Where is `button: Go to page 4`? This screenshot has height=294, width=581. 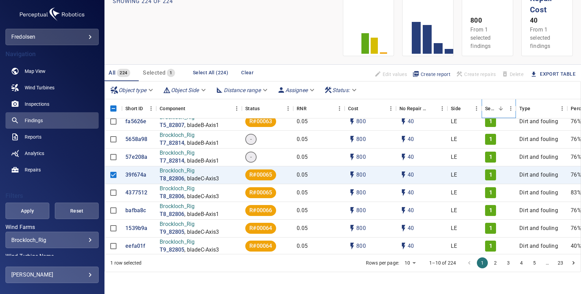
button: Go to page 4 is located at coordinates (522, 263).